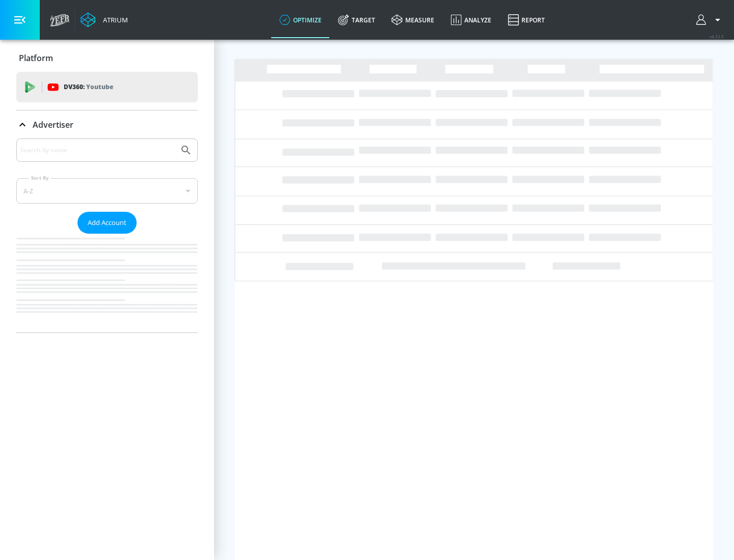 The height and width of the screenshot is (560, 734). I want to click on div: DV360: Youtube, so click(107, 87).